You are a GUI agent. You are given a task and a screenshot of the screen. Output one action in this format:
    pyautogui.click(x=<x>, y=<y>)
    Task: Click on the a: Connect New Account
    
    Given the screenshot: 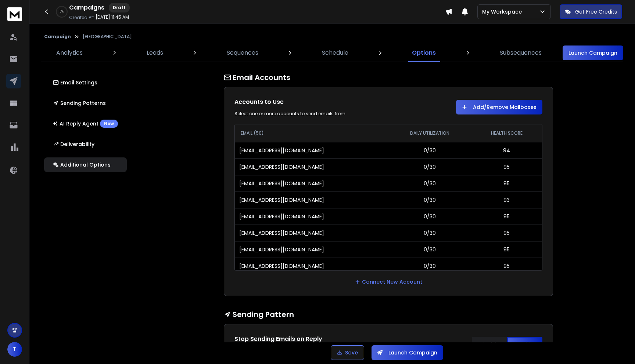 What is the action you would take?
    pyautogui.click(x=388, y=282)
    